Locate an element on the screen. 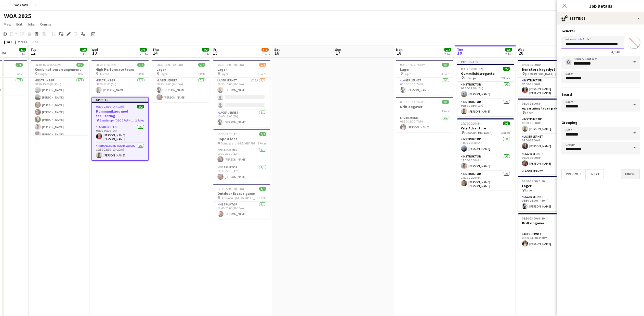 The width and height of the screenshot is (644, 316). h3: Den store kagedyst is located at coordinates (547, 69).